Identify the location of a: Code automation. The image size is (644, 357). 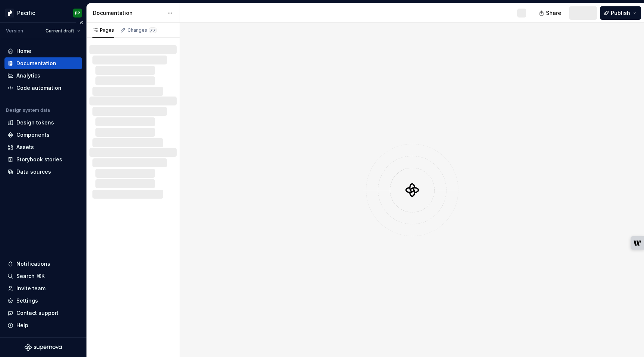
(43, 88).